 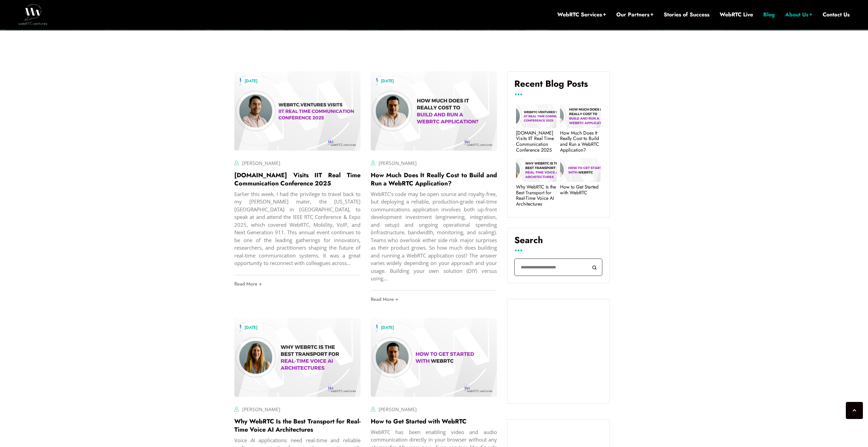 What do you see at coordinates (595, 267) in the screenshot?
I see `button: Search` at bounding box center [595, 267].